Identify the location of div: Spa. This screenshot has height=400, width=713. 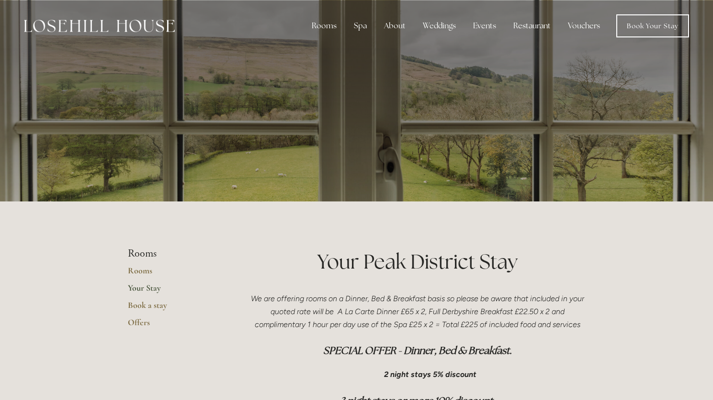
(360, 26).